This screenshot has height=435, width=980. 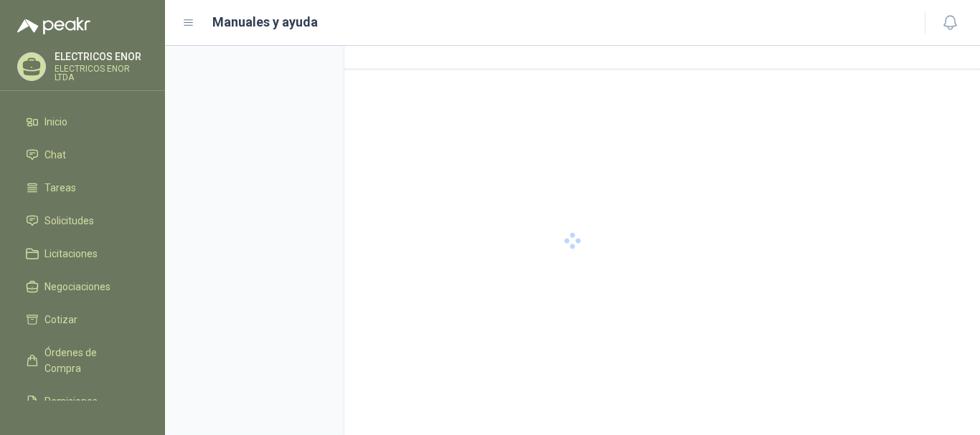 What do you see at coordinates (69, 220) in the screenshot?
I see `span: Solicitudes` at bounding box center [69, 220].